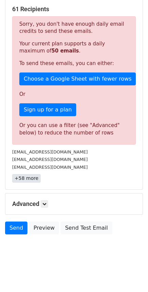 This screenshot has height=292, width=148. Describe the element at coordinates (74, 94) in the screenshot. I see `p: Or` at that location.